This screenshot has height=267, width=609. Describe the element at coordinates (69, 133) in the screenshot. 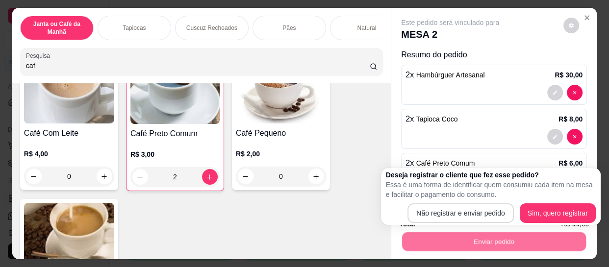

I see `h4: Café Com Leite` at that location.